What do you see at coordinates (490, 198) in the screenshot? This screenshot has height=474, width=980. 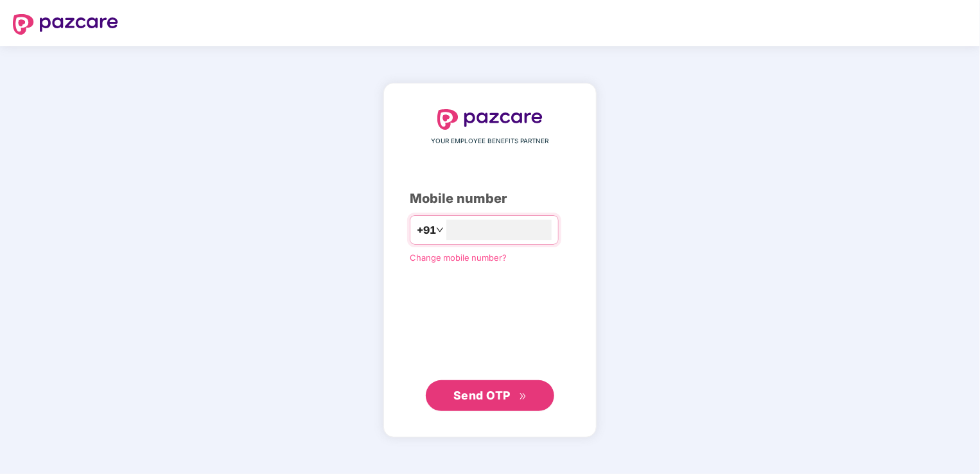 I see `div: Mobile number` at bounding box center [490, 198].